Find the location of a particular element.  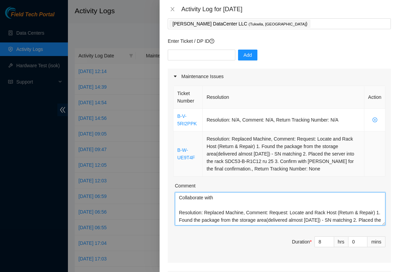

button: Add is located at coordinates (248, 55).